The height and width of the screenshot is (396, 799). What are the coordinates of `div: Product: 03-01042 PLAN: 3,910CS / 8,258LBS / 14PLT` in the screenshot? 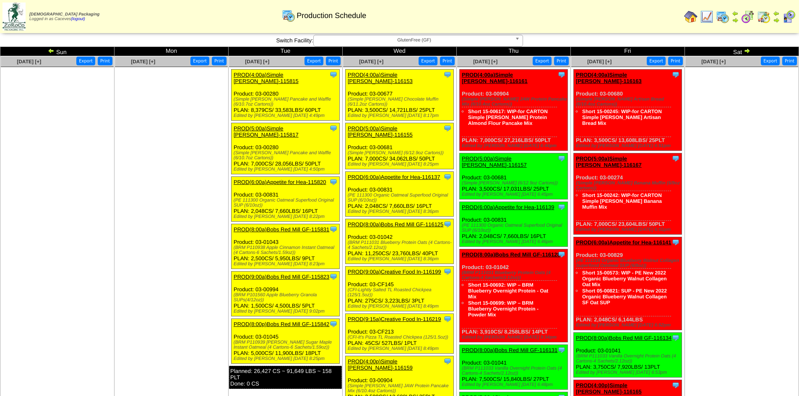 It's located at (513, 296).